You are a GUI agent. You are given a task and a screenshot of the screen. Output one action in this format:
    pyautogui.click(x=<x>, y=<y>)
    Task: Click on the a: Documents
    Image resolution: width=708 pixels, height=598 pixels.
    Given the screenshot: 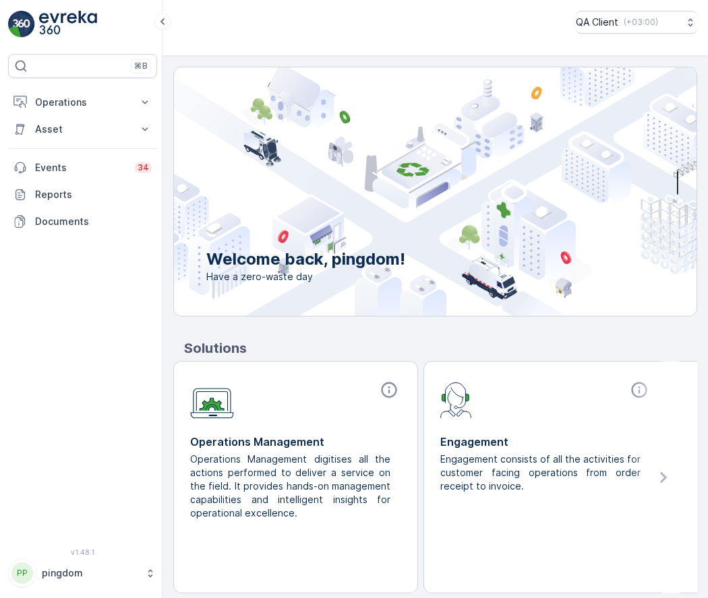 What is the action you would take?
    pyautogui.click(x=82, y=222)
    